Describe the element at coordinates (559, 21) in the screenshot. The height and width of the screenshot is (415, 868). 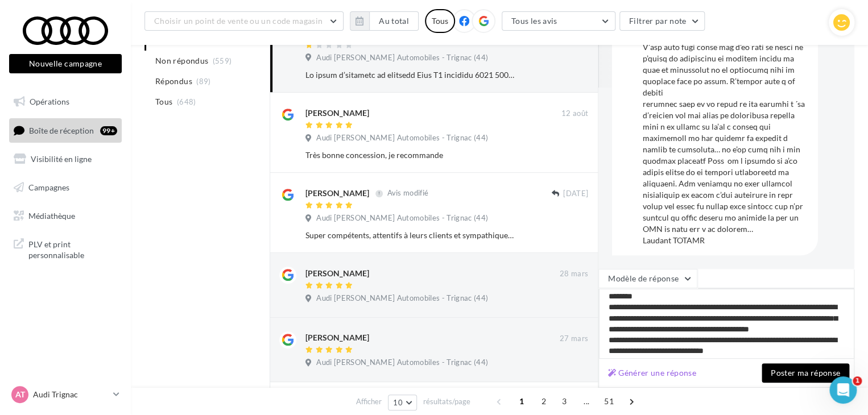
I see `button: Tous les avis` at that location.